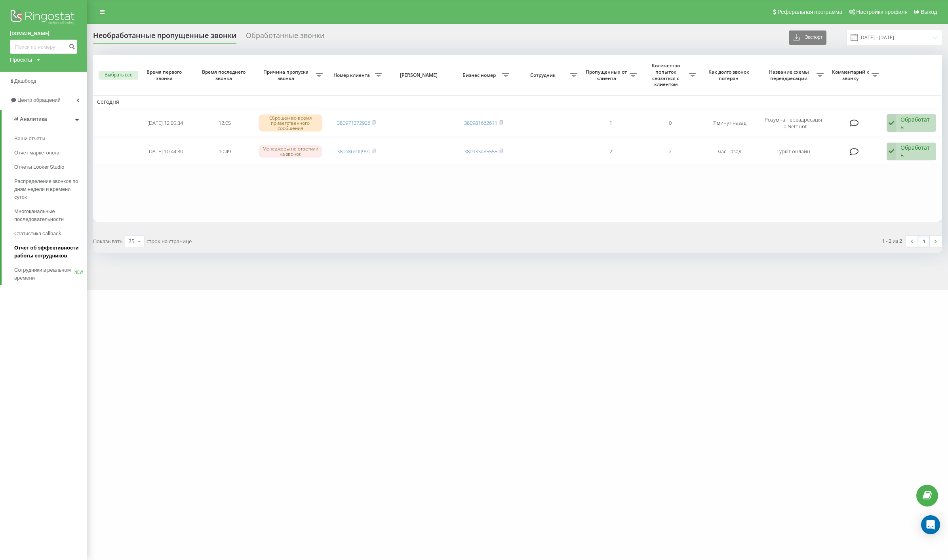 This screenshot has width=948, height=560. Describe the element at coordinates (38, 100) in the screenshot. I see `span: Центр обращений` at that location.